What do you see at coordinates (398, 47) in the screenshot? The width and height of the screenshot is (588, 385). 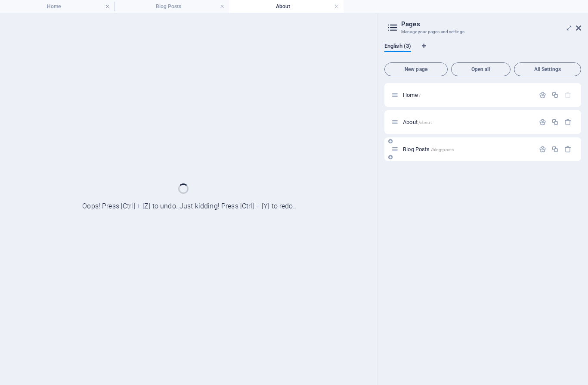 I see `span: English (3)` at bounding box center [398, 47].